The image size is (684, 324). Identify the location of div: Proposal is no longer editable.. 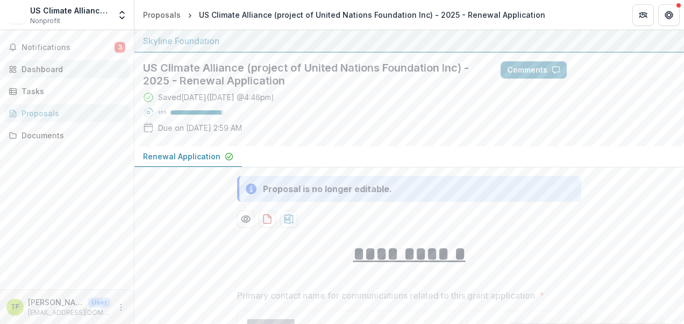
(327, 189).